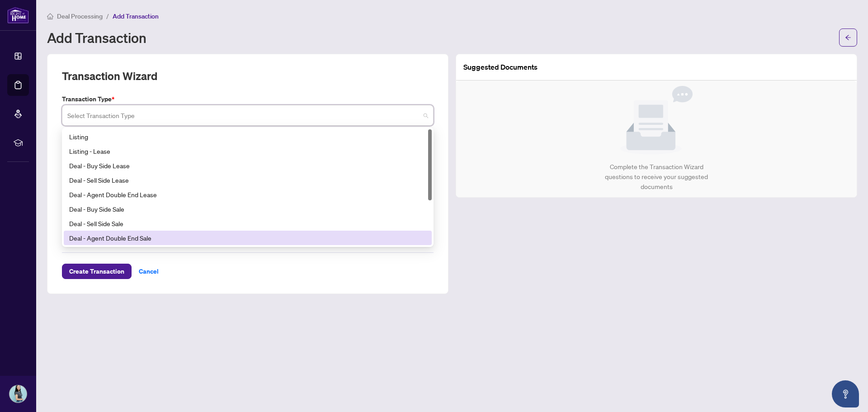  Describe the element at coordinates (248, 194) in the screenshot. I see `div: Deal - Agent Double End Lease` at that location.